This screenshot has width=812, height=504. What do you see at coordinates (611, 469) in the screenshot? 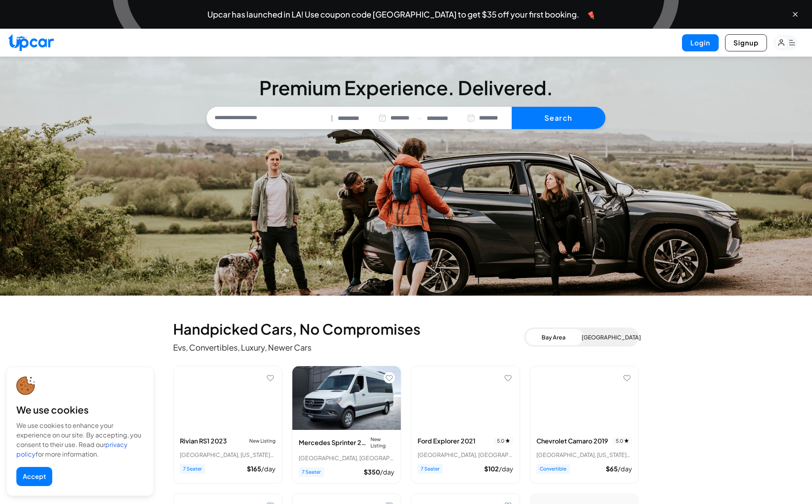
I see `span: $ 65` at bounding box center [611, 469].